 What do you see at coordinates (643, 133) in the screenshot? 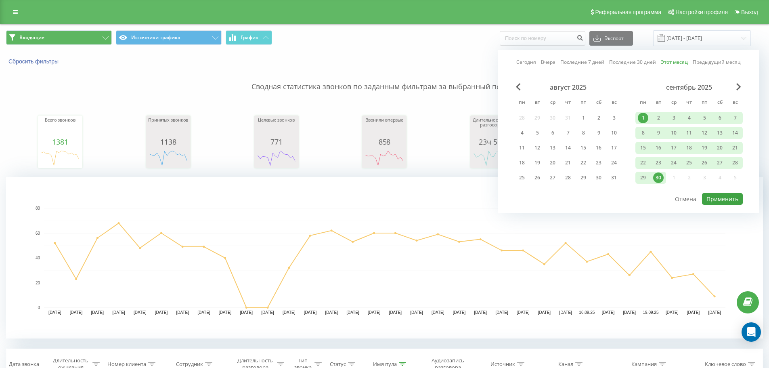
I see `div: пн 8 сент. 2025 г.` at bounding box center [643, 133].